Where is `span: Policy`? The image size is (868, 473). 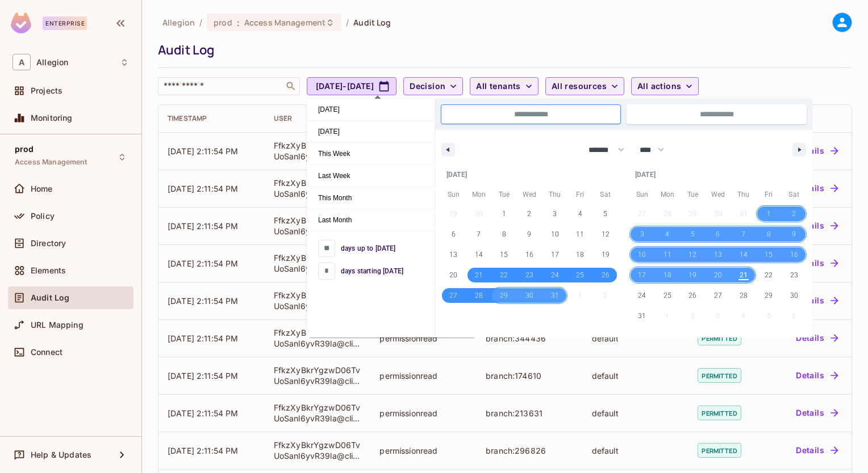 span: Policy is located at coordinates (42, 216).